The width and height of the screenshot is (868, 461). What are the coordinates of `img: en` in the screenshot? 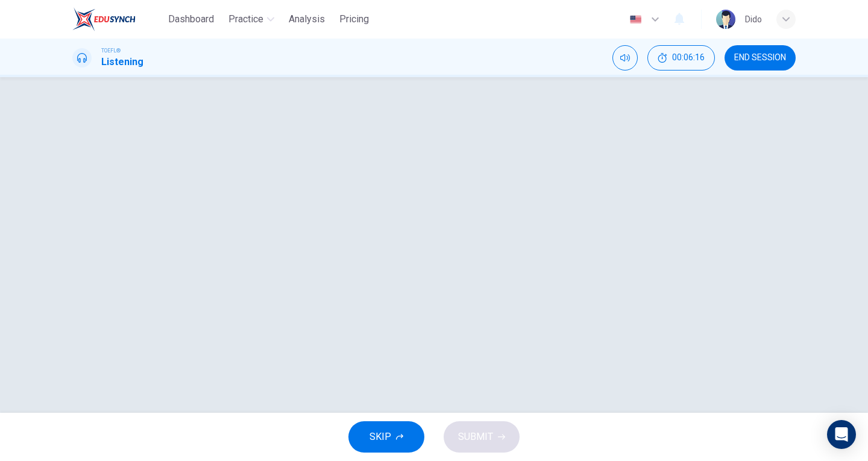 It's located at (635, 19).